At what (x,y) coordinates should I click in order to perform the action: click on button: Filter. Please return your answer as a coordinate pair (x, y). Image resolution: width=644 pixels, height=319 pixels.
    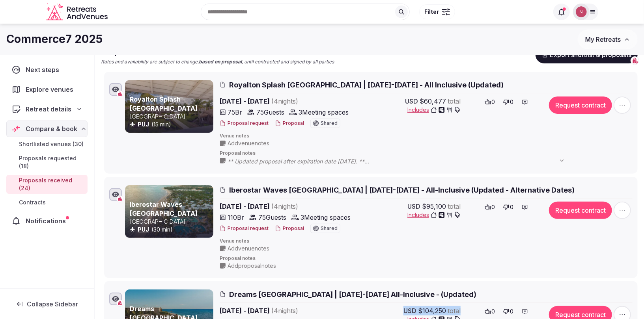
    Looking at the image, I should click on (437, 12).